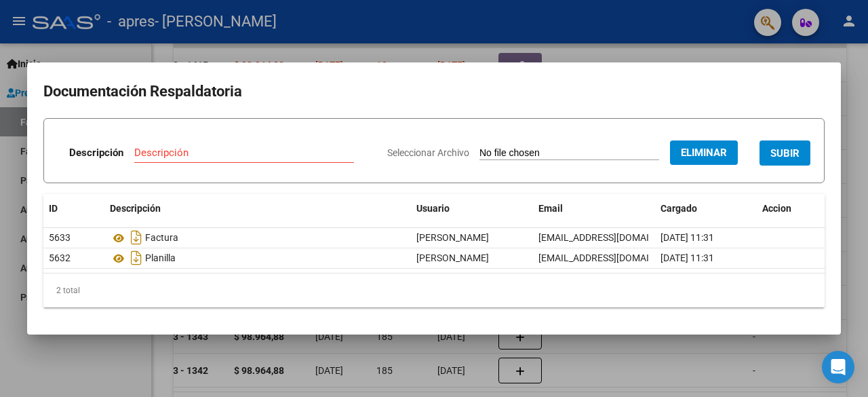 The width and height of the screenshot is (868, 397). Describe the element at coordinates (785, 153) in the screenshot. I see `span: SUBIR` at that location.